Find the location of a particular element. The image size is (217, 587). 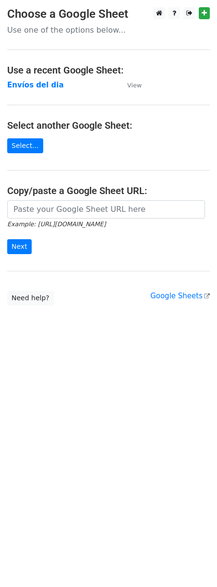

strong: Envíos del dia is located at coordinates (36, 85).